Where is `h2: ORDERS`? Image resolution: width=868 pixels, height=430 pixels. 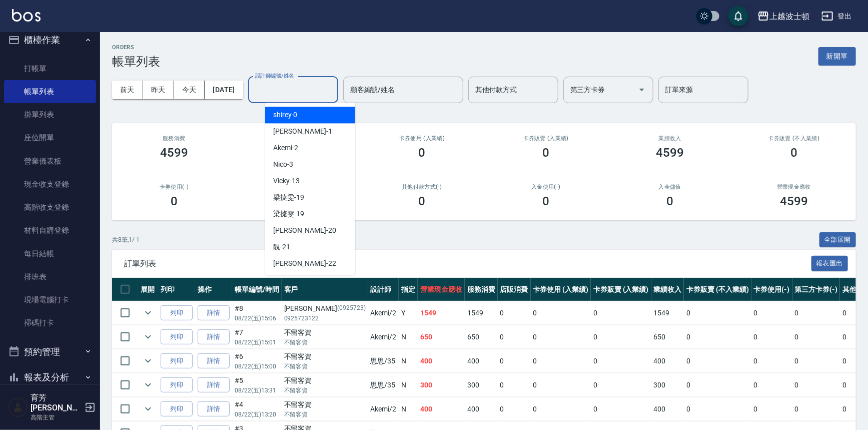
h2: ORDERS is located at coordinates (136, 47).